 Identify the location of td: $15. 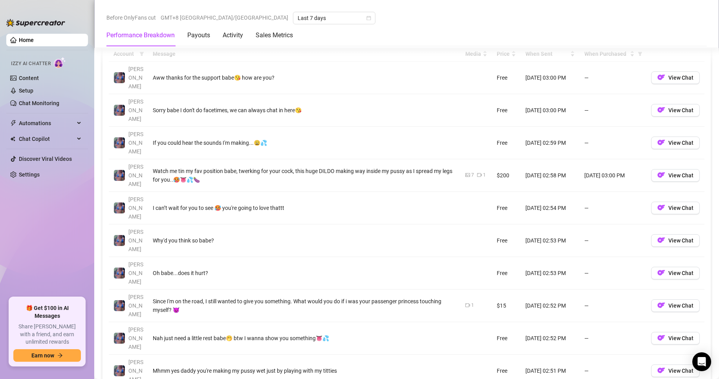
(506, 306).